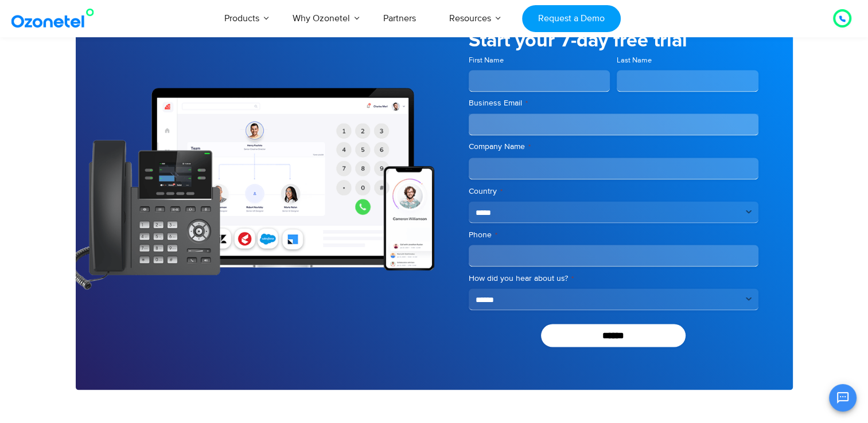 Image resolution: width=868 pixels, height=423 pixels. Describe the element at coordinates (571, 18) in the screenshot. I see `a: Request a Demo` at that location.